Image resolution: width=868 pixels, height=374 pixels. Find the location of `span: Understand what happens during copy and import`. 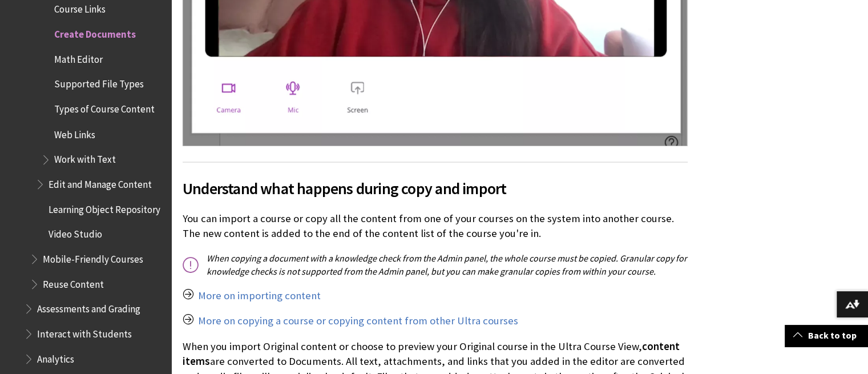

span: Understand what happens during copy and import is located at coordinates (435, 188).